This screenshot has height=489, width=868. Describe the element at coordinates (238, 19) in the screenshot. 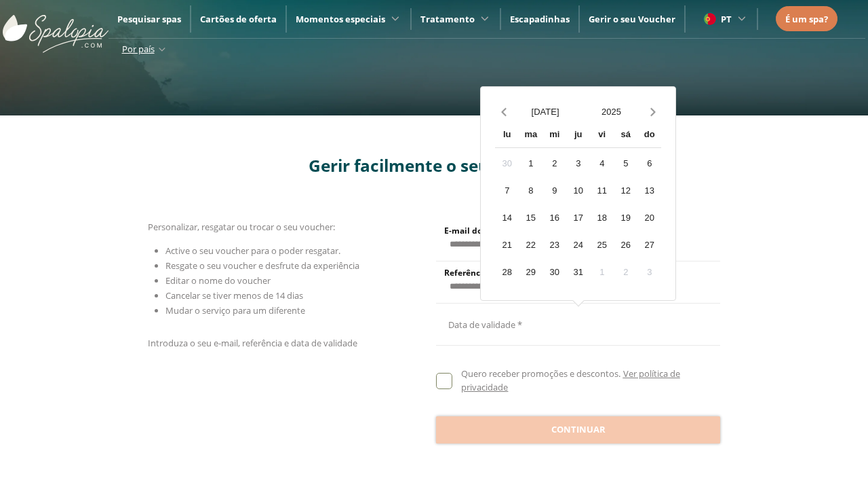

I see `span: Cartões de oferta` at that location.